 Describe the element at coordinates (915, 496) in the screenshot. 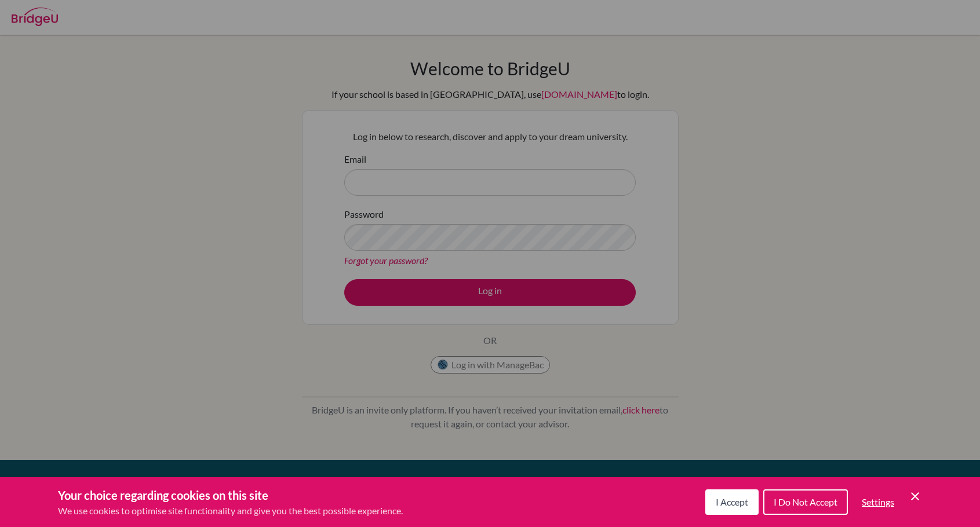

I see `button: Save and close` at that location.